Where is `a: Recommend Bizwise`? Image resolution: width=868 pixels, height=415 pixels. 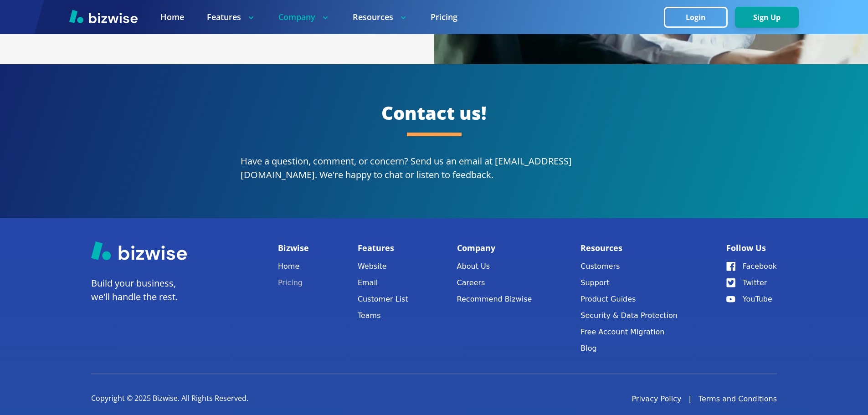 a: Recommend Bizwise is located at coordinates (494, 299).